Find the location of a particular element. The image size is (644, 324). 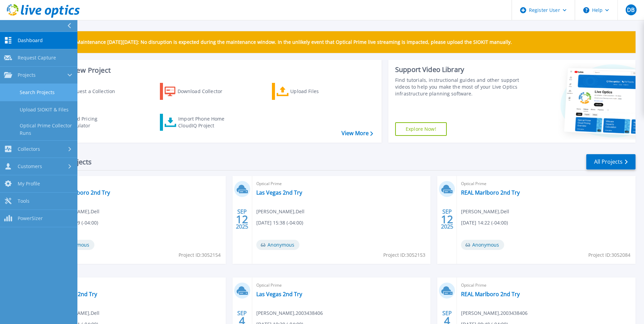

div: Upload Files is located at coordinates (318, 92).